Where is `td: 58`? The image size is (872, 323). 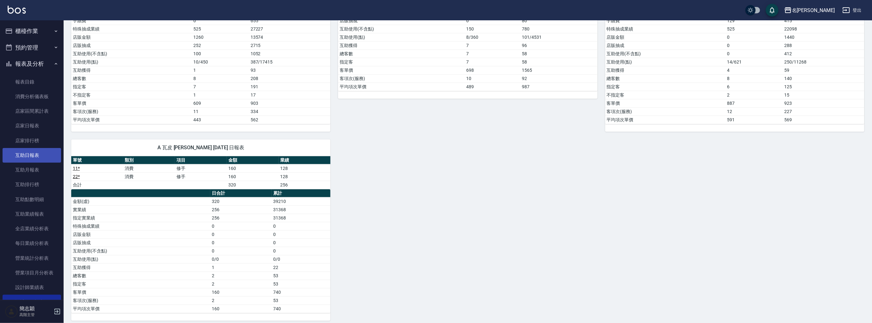 td: 58 is located at coordinates (559, 62).